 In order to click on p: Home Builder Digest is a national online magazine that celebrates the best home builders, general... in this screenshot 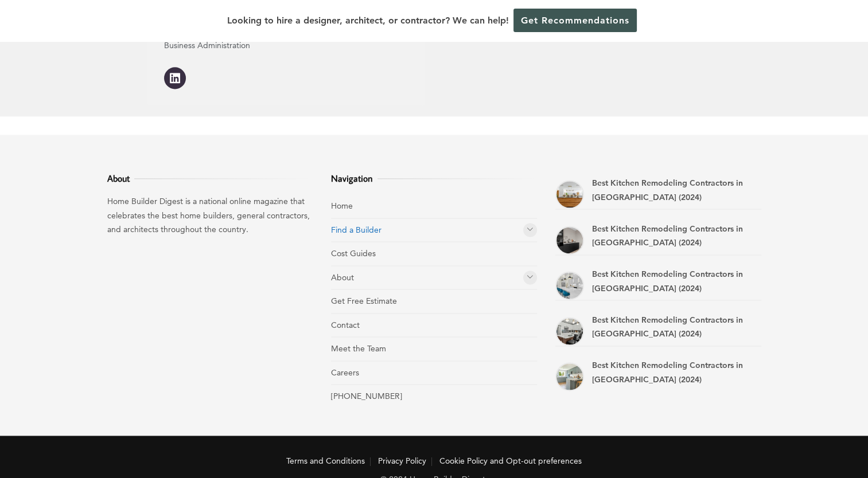, I will do `click(210, 216)`.